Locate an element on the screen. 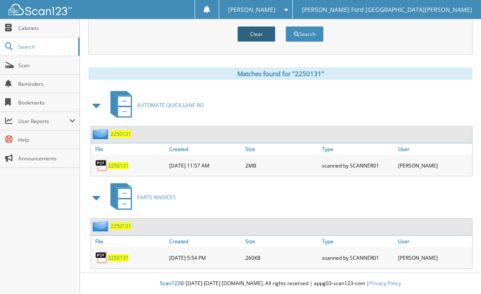  span: Cabinets is located at coordinates (47, 28).